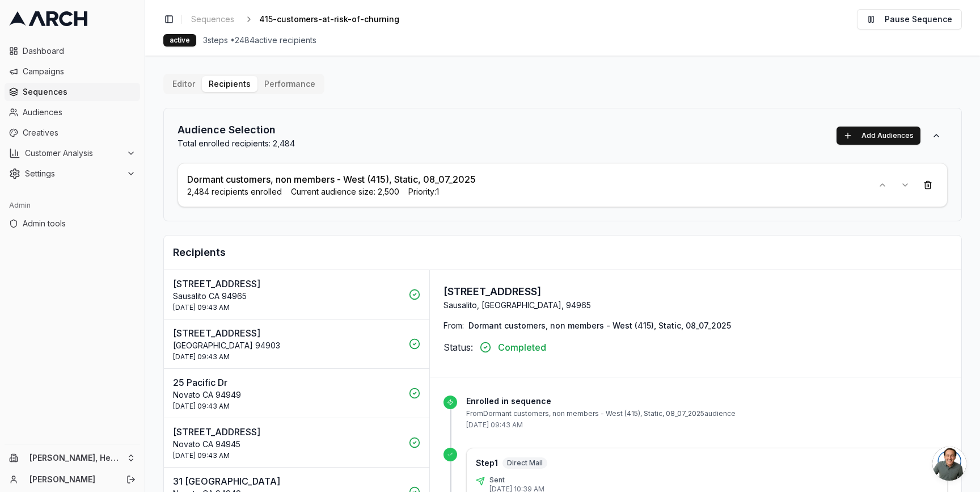 The image size is (980, 492). What do you see at coordinates (72, 153) in the screenshot?
I see `button: Customer Analysis` at bounding box center [72, 153].